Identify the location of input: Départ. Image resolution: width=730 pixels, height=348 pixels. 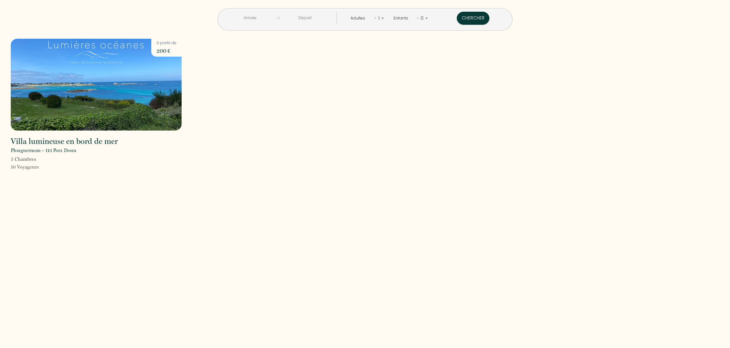
(305, 18).